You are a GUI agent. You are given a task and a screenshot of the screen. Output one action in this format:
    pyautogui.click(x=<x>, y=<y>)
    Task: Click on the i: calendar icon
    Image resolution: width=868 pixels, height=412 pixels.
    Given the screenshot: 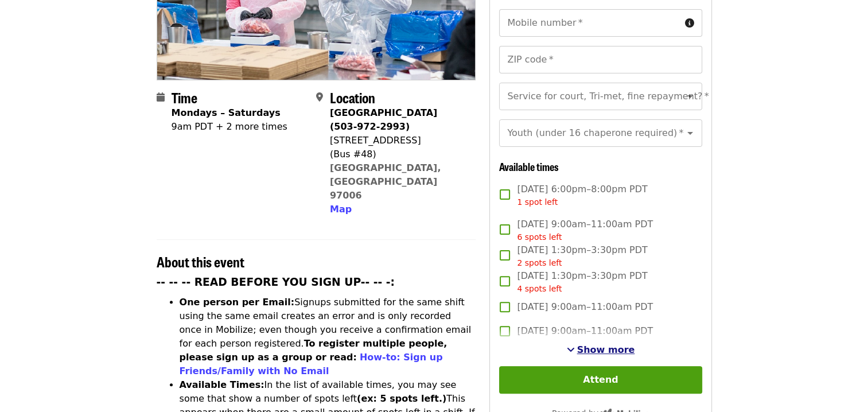 What is the action you would take?
    pyautogui.click(x=160, y=97)
    